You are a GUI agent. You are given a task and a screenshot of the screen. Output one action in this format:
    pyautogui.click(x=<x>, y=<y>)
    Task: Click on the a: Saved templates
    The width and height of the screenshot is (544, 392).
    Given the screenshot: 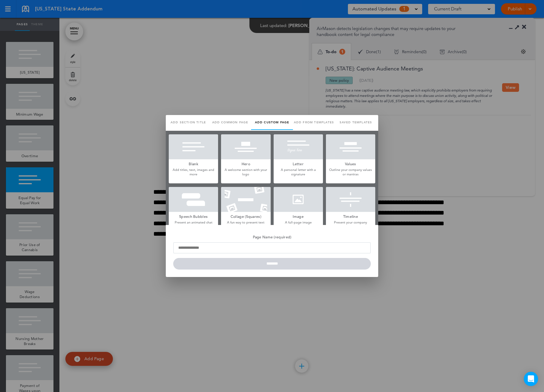 What is the action you would take?
    pyautogui.click(x=356, y=123)
    